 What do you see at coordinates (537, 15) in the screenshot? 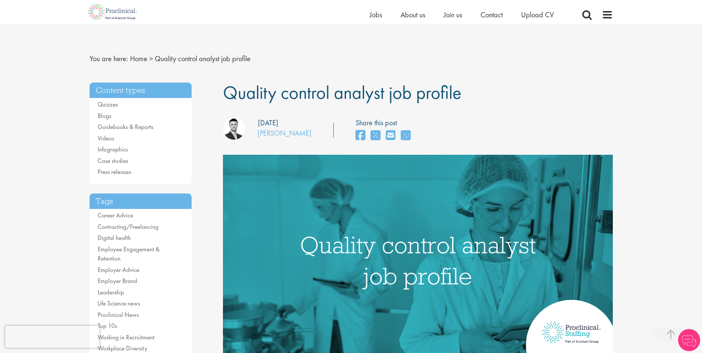
I see `a: Upload CV` at bounding box center [537, 15].